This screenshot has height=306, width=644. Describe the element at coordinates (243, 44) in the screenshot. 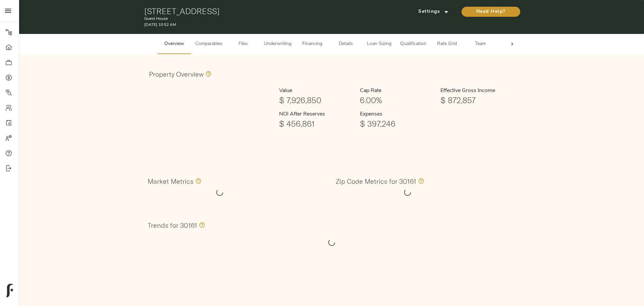

I see `span: Files` at that location.